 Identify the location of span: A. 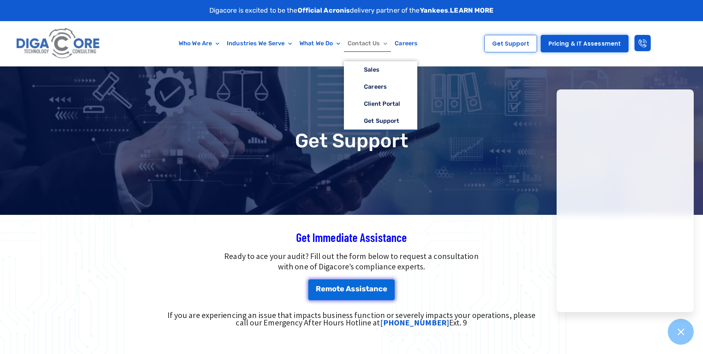
(348, 288).